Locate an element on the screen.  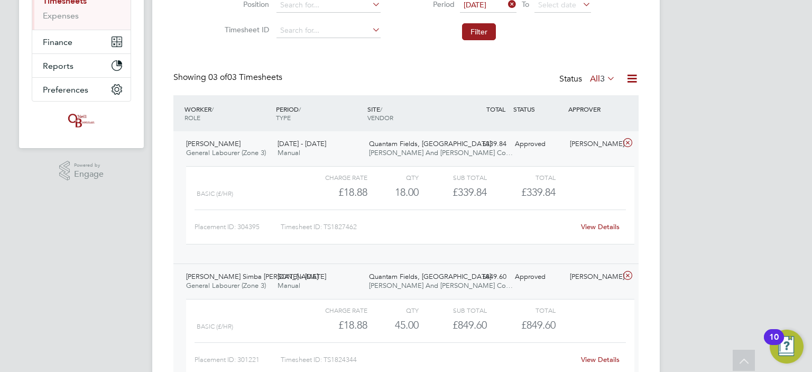
button: Finance is located at coordinates (81, 42).